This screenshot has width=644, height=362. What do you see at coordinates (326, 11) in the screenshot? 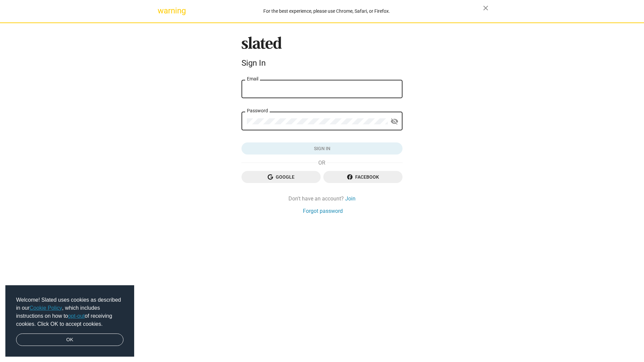
I see `div: For the best experience, please use Chrome, Safari, or Firefox.` at bounding box center [326, 11].